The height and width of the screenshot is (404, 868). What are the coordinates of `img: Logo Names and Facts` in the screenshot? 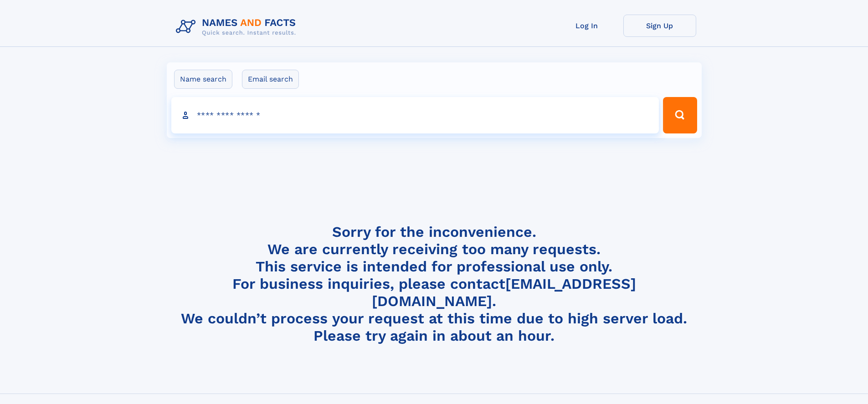 It's located at (238, 27).